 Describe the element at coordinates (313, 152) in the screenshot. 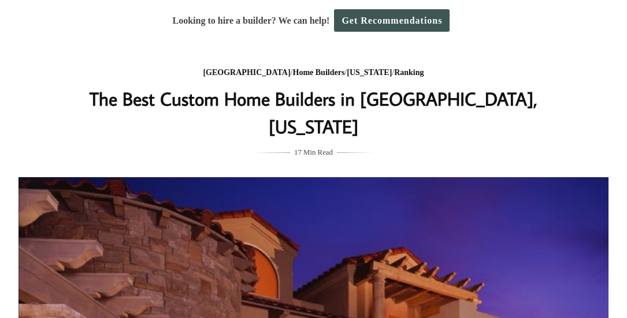

I see `span: 17 Min Read` at that location.